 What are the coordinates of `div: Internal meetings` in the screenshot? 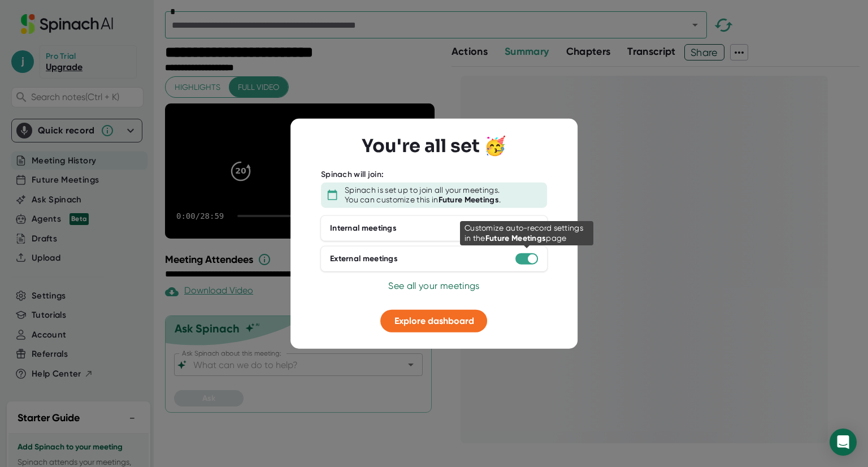 It's located at (364, 229).